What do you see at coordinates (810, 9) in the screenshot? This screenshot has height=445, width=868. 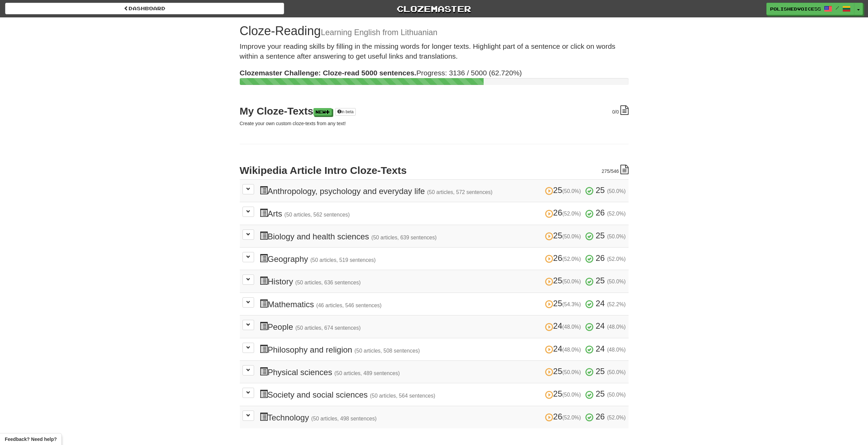 I see `a: PolishedVoice5564 /` at bounding box center [810, 9].